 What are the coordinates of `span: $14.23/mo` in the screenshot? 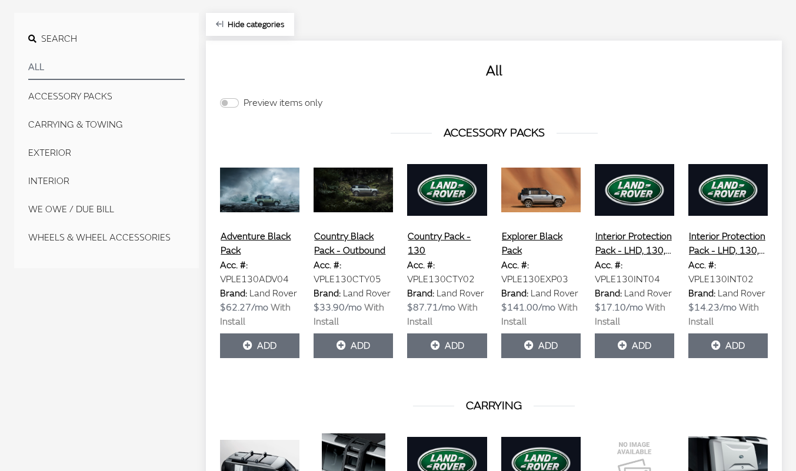 It's located at (712, 308).